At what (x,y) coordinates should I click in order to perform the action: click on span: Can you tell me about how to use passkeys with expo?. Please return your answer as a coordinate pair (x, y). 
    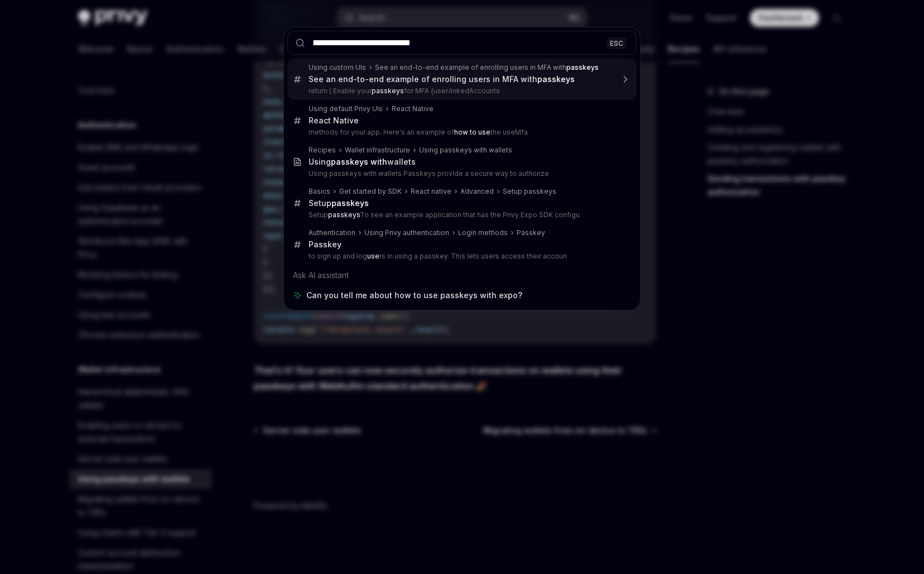
    Looking at the image, I should click on (414, 295).